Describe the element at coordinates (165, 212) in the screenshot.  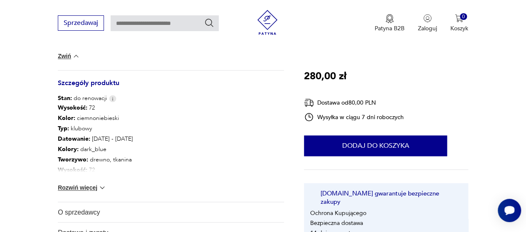
I see `span: O sprzedawcy` at that location.